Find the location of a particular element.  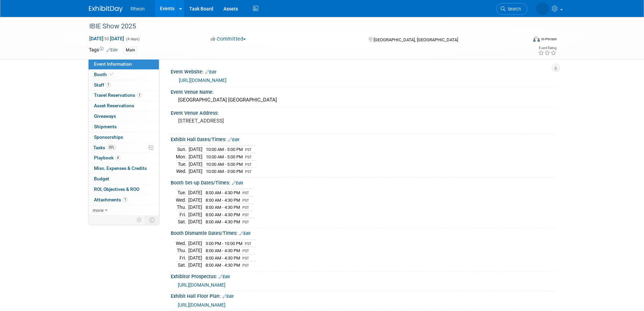

a: more is located at coordinates (124, 210).